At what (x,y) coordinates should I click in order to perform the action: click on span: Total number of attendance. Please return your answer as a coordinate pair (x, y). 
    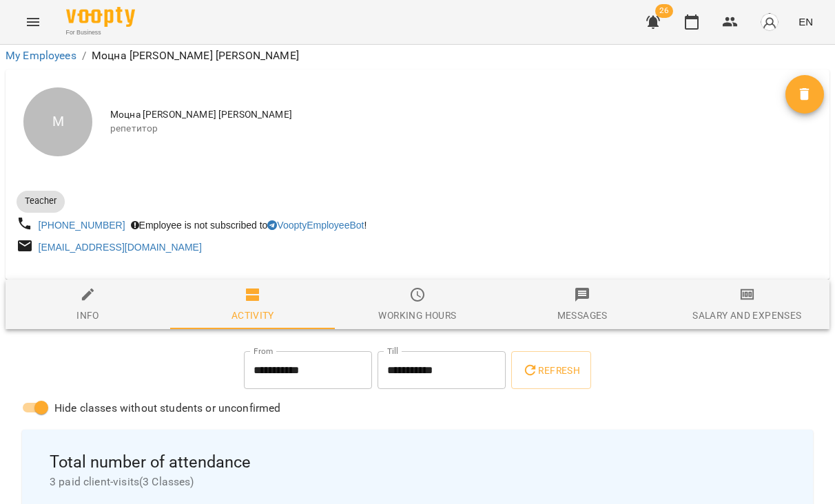
    Looking at the image, I should click on (418, 462).